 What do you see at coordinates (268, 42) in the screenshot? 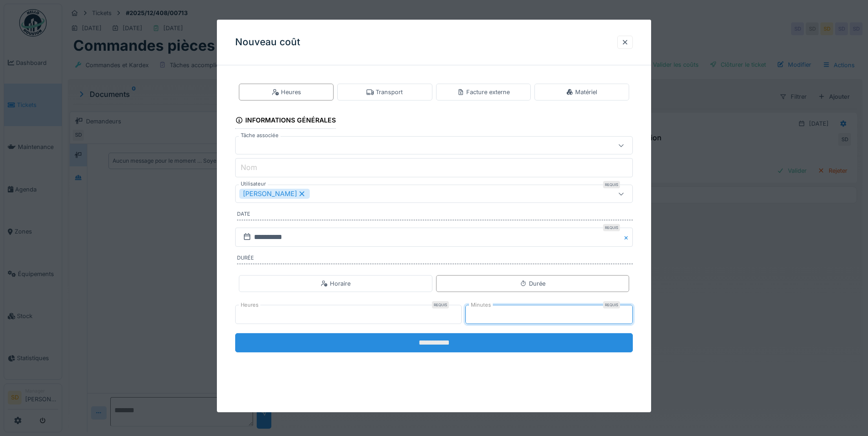
I see `h3: Nouveau coût` at bounding box center [268, 42].